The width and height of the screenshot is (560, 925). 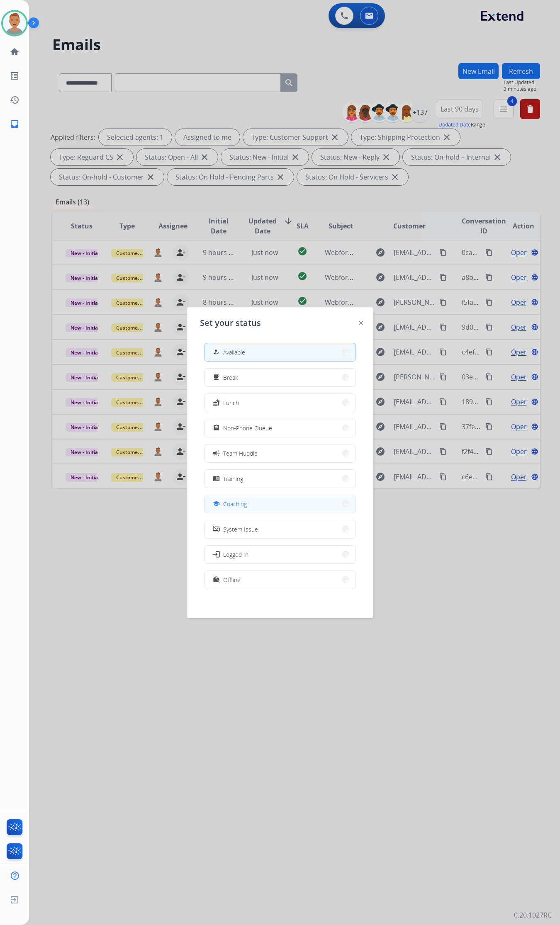 What do you see at coordinates (280, 580) in the screenshot?
I see `button: Offline` at bounding box center [280, 580].